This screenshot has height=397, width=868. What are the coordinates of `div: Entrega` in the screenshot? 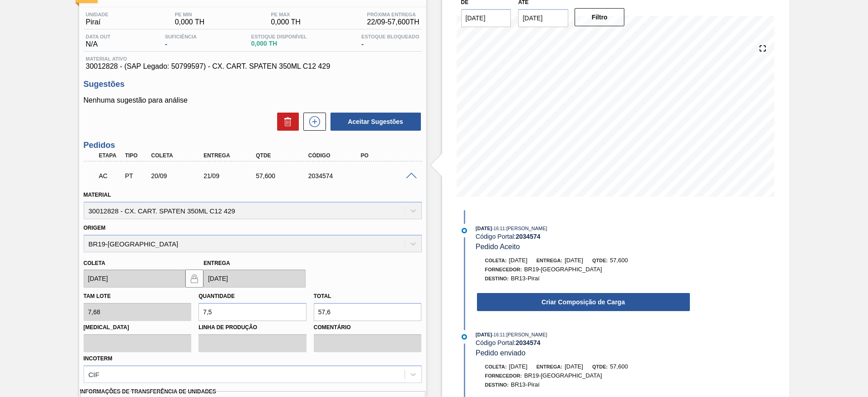 It's located at (230, 156).